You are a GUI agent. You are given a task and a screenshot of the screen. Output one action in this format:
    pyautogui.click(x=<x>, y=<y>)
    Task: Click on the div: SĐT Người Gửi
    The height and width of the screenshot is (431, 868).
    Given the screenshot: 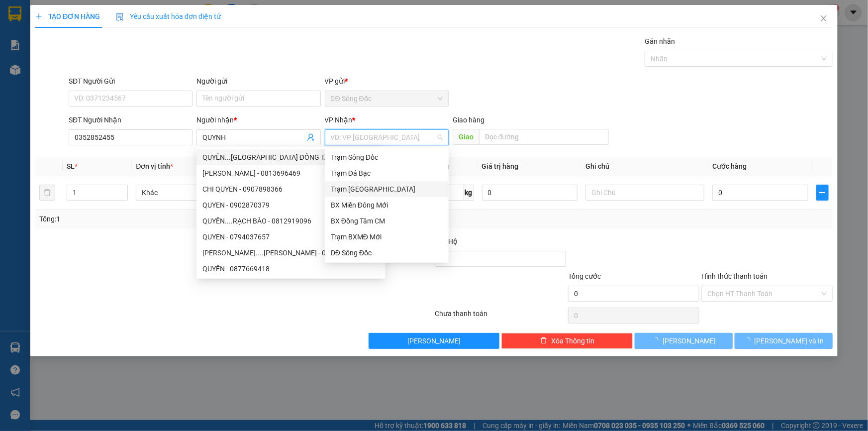 What is the action you would take?
    pyautogui.click(x=130, y=81)
    